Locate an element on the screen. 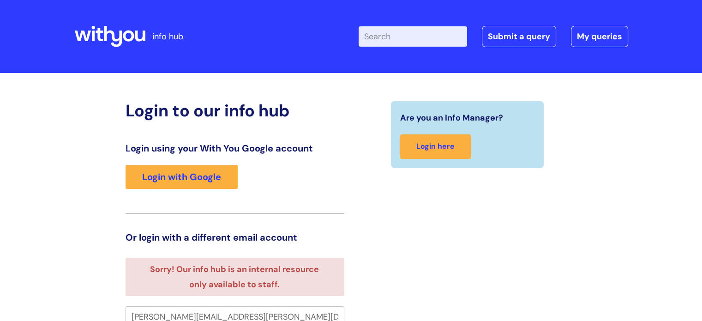 The height and width of the screenshot is (321, 702). li: Sorry! Our info hub is an internal resource only available to staff. is located at coordinates (234, 276).